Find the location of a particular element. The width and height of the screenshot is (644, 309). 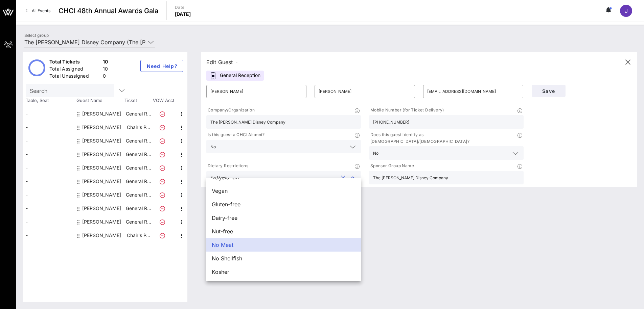

div: Total Assigned is located at coordinates (75, 69).